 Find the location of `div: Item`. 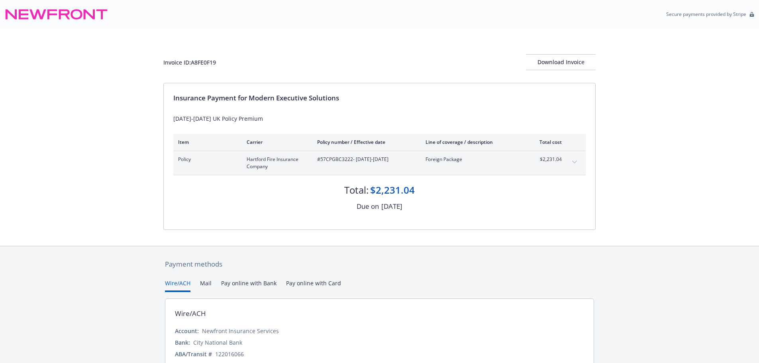

div: Item is located at coordinates (206, 142).